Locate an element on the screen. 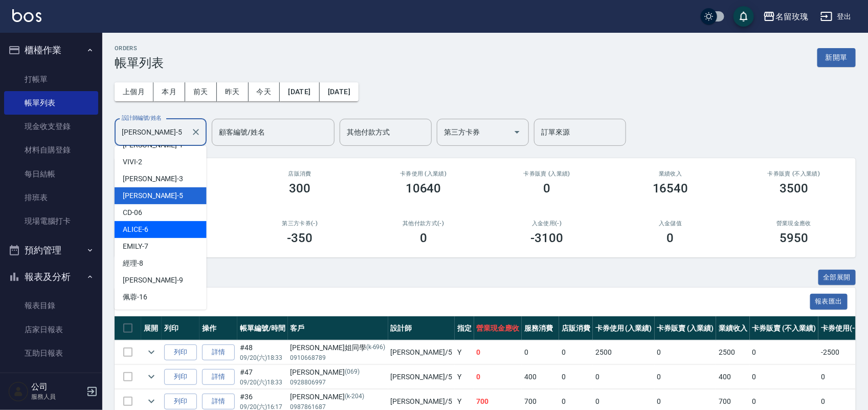 This screenshot has width=868, height=410. p: 0928806997 is located at coordinates (338, 383).